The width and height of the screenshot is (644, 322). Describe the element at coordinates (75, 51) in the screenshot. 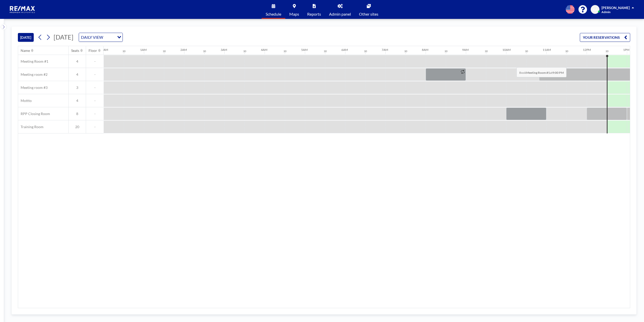

I see `div: Seats` at that location.